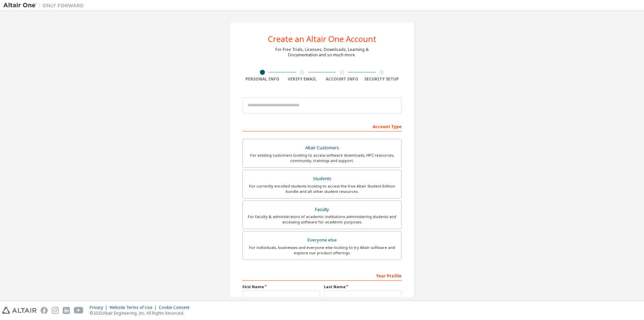  Describe the element at coordinates (176, 307) in the screenshot. I see `div: Cookie Consent` at that location.